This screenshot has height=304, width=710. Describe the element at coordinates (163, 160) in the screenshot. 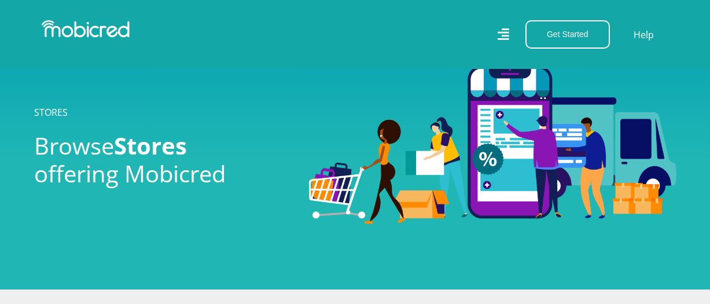

I see `h2: Browse offering Mobicred` at that location.